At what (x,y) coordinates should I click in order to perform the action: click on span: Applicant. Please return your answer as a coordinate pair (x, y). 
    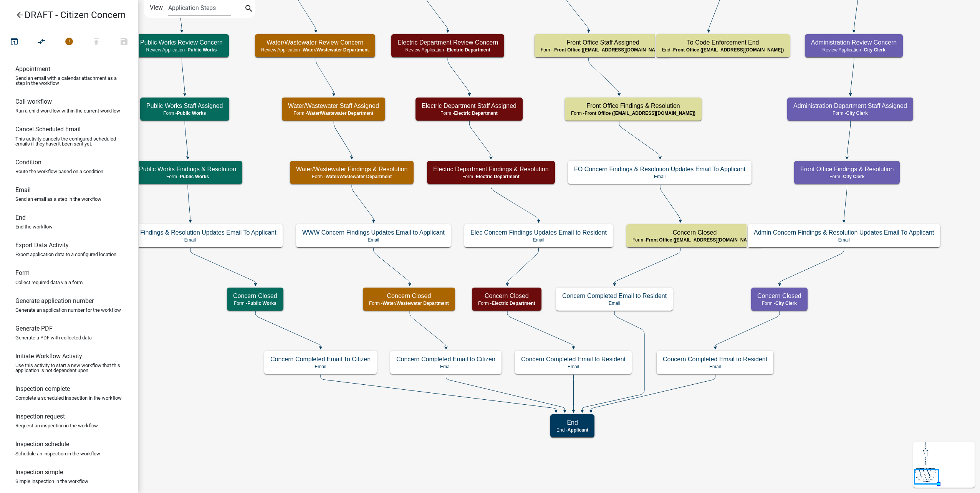
    Looking at the image, I should click on (578, 430).